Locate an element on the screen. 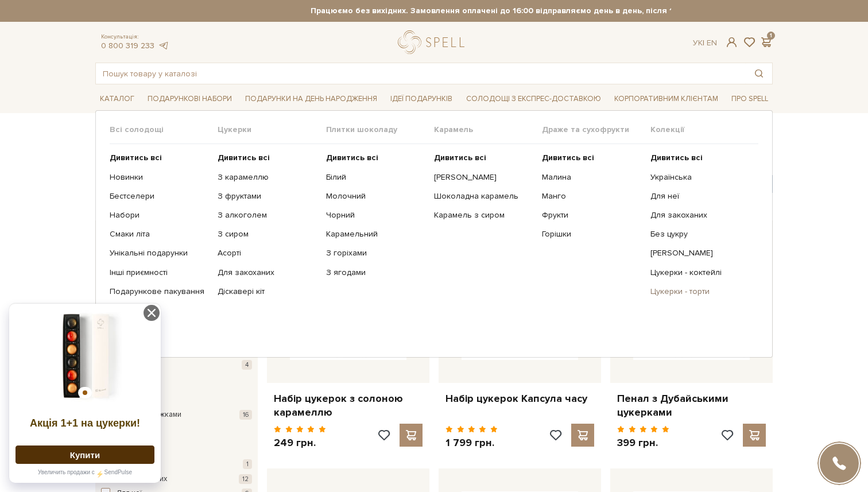 This screenshot has width=868, height=492. a: З горіхами is located at coordinates (376, 253).